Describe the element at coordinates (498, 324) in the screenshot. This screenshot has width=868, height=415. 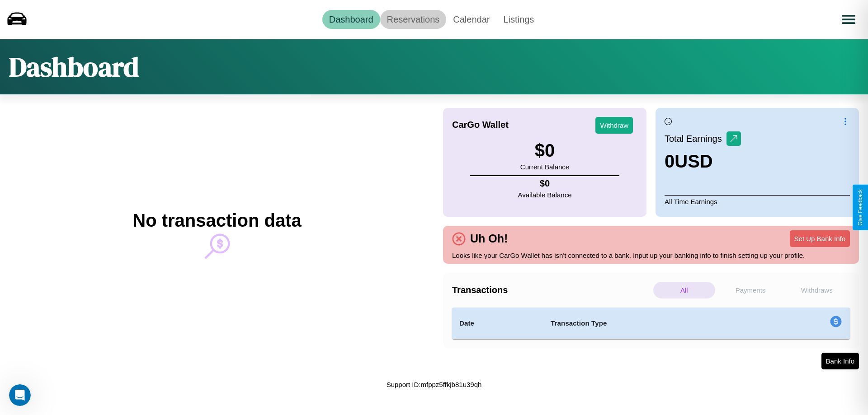
I see `h4: Date` at that location.